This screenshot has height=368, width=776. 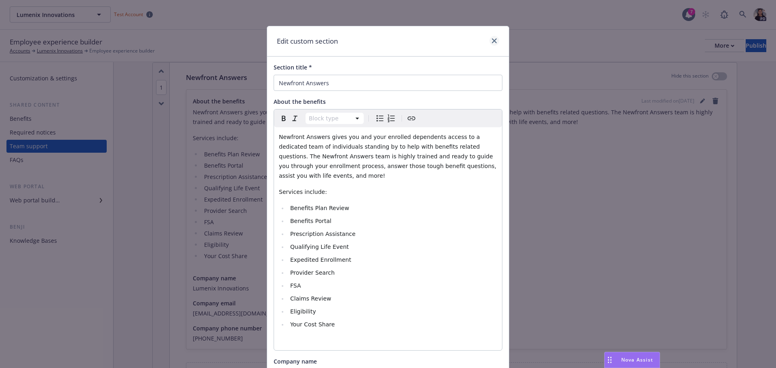 What do you see at coordinates (299, 101) in the screenshot?
I see `span: About the benefits` at bounding box center [299, 101].